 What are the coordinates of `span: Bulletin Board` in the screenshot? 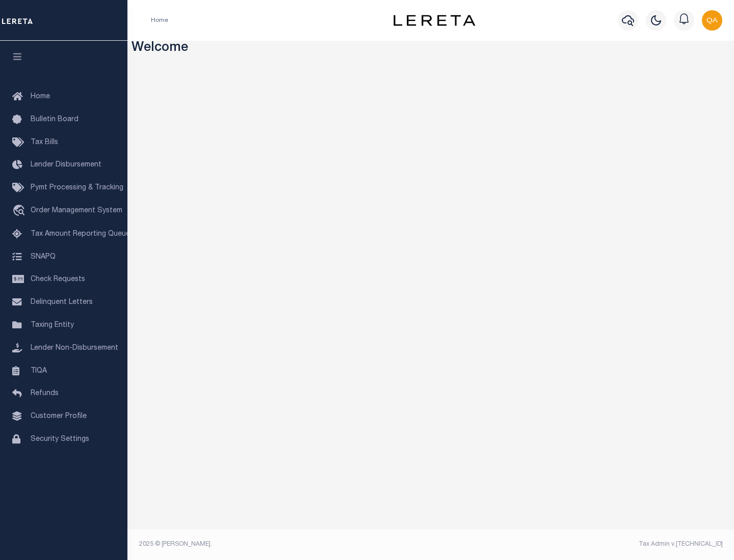 It's located at (55, 120).